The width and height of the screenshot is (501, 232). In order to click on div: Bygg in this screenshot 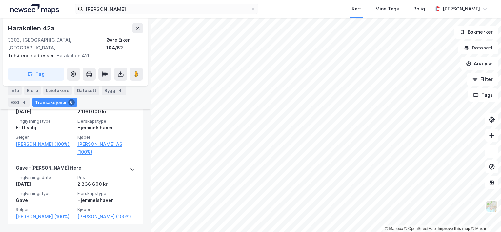, I will do `click(114, 90)`.